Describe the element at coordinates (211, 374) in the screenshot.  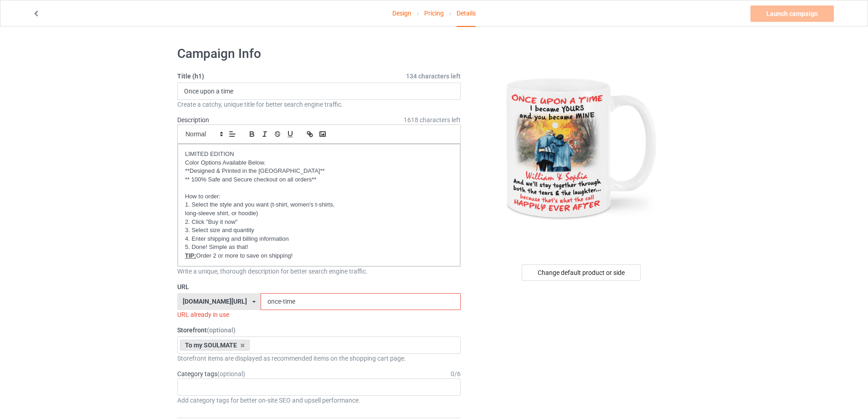
I see `label: Category tags` at that location.